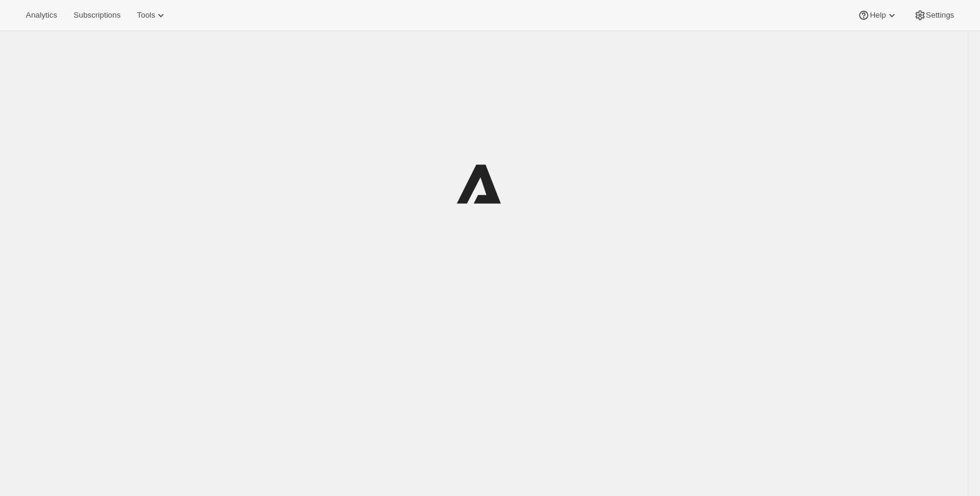 The image size is (980, 496). What do you see at coordinates (934, 15) in the screenshot?
I see `button: Settings` at bounding box center [934, 15].